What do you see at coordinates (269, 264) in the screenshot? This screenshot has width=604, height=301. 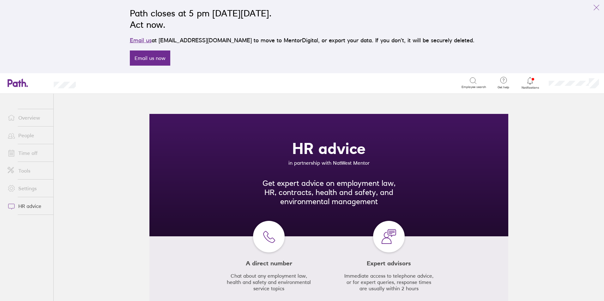 I see `h3: A direct number` at bounding box center [269, 264].